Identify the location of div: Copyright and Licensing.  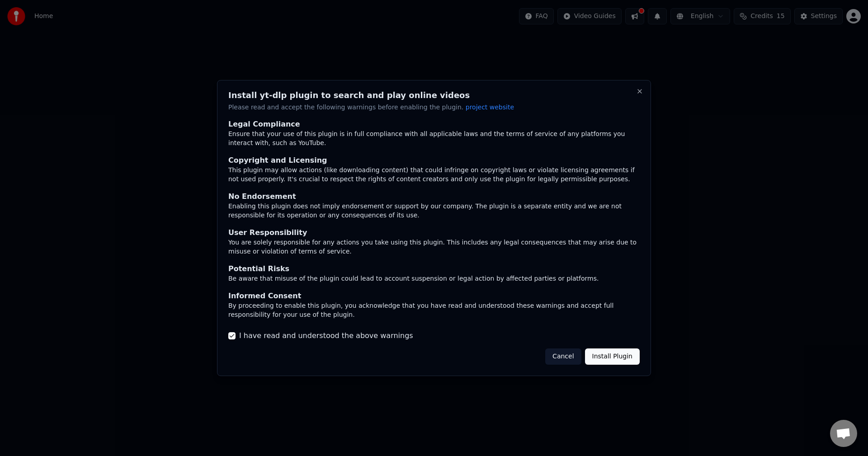
(434, 161).